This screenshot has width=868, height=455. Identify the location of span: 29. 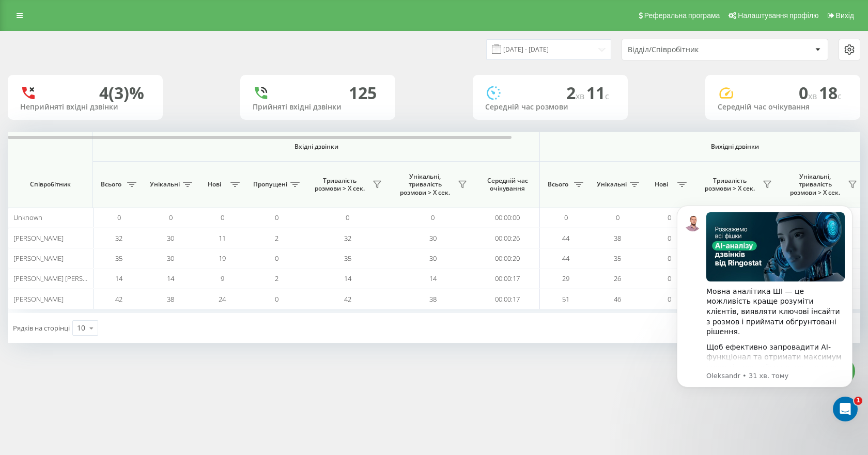
(565, 278).